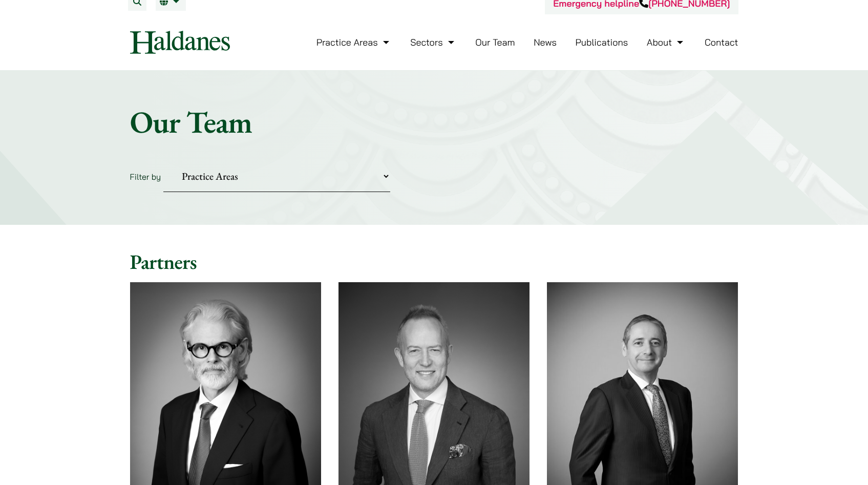 The image size is (868, 485). Describe the element at coordinates (433, 42) in the screenshot. I see `a: Sectors` at that location.